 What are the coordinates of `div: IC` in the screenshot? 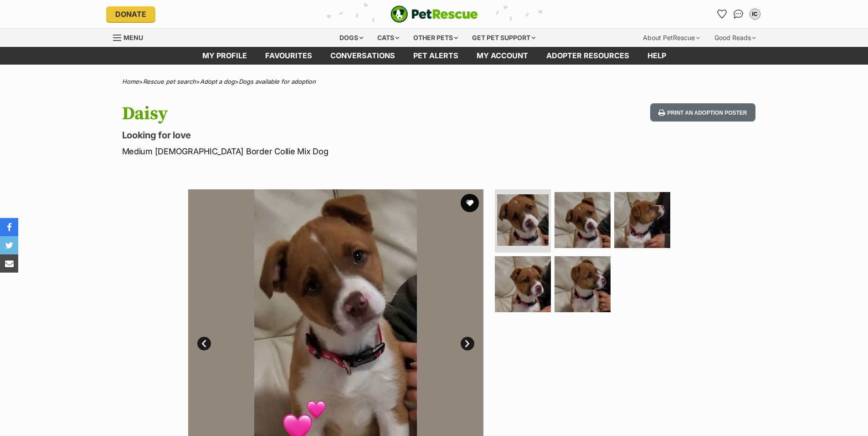 It's located at (755, 14).